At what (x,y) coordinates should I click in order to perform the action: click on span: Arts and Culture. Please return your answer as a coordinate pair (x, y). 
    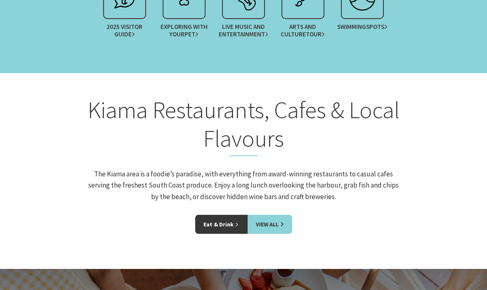
    Looking at the image, I should click on (303, 31).